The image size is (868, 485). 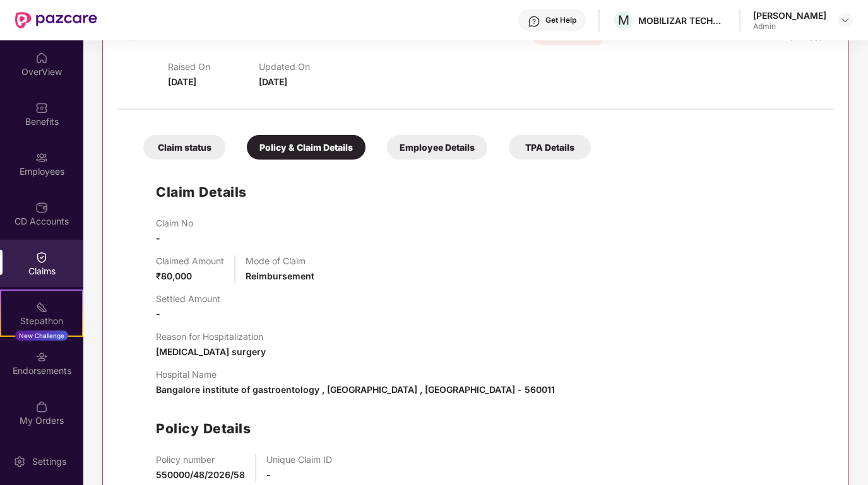 What do you see at coordinates (42, 158) in the screenshot?
I see `img: svg+xml;base64,PHN2ZyBpZD0iRW1wbG95ZWVzIiB4bWxucz0iaHR0cDovL3d3dy53My5vcmcvMjAwMC9zdmciIHdpZHRoPS...` at bounding box center [42, 158].